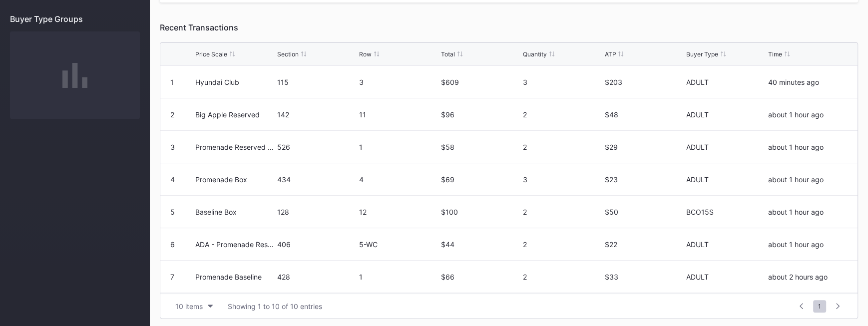  I want to click on div: 40 minutes ago, so click(807, 82).